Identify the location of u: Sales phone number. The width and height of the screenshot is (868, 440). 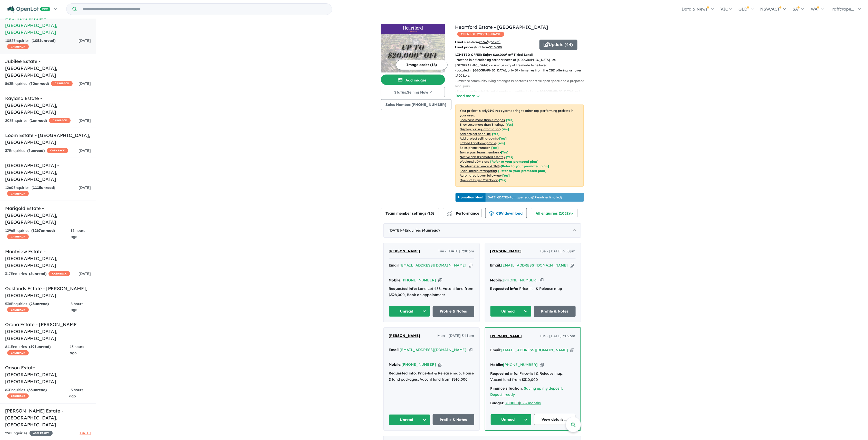
(475, 148).